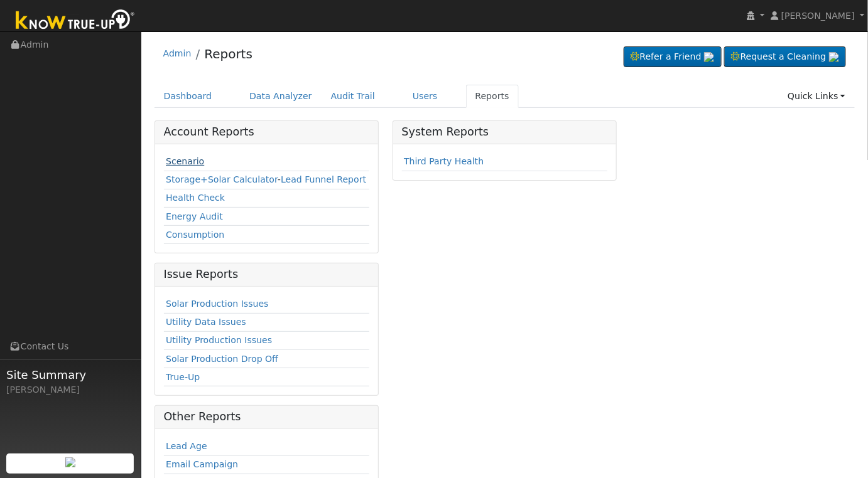 The width and height of the screenshot is (868, 478). What do you see at coordinates (187, 96) in the screenshot?
I see `a: Dashboard` at bounding box center [187, 96].